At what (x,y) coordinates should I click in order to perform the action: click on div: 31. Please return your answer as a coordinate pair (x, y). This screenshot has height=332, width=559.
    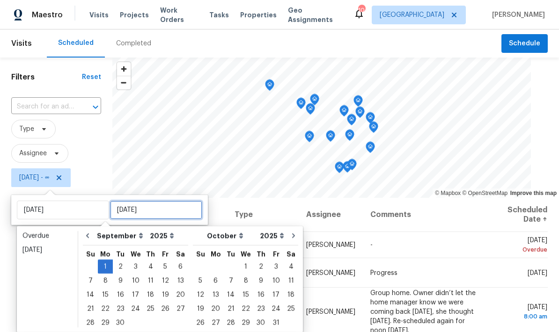
    Looking at the image, I should click on (276, 323).